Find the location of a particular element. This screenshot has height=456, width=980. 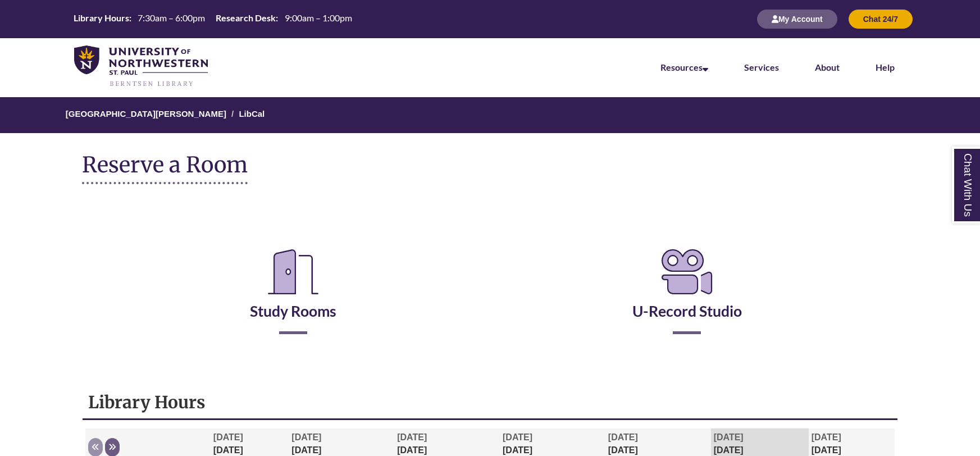

th: Research Desk: is located at coordinates (246, 18).